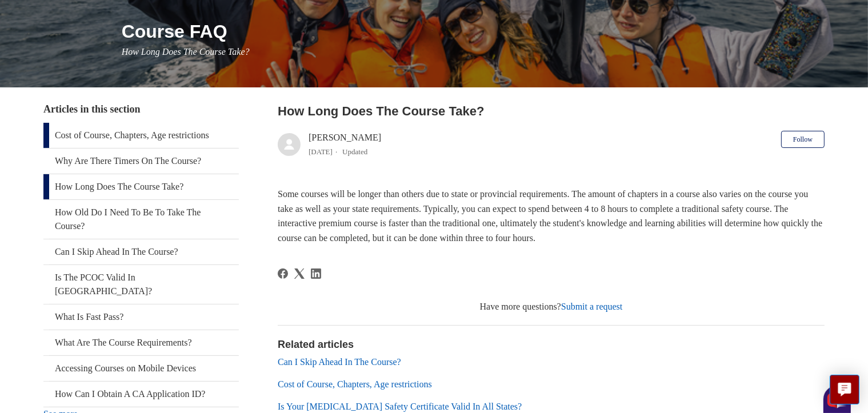 The image size is (868, 413). I want to click on li: Updated, so click(355, 151).